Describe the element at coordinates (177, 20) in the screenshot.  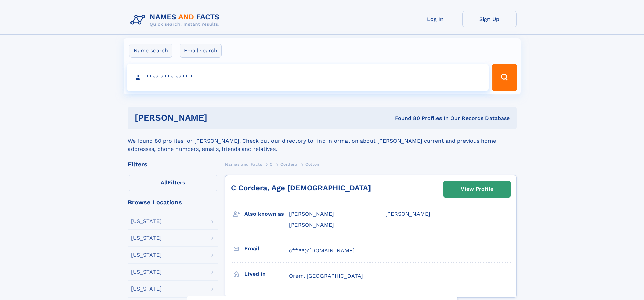
I see `img: Logo Names and Facts` at that location.